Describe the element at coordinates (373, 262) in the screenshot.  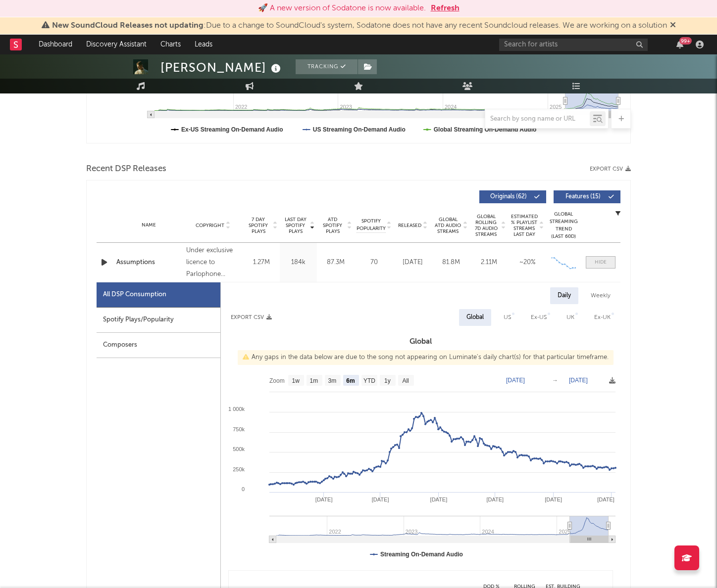
I see `div: 70` at that location.